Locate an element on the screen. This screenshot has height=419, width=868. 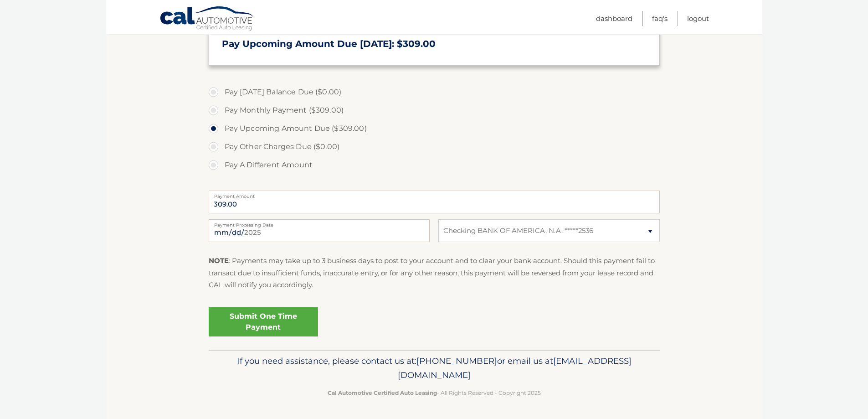
label: Pay Upcoming Amount Due ($309.00) is located at coordinates (434, 128).